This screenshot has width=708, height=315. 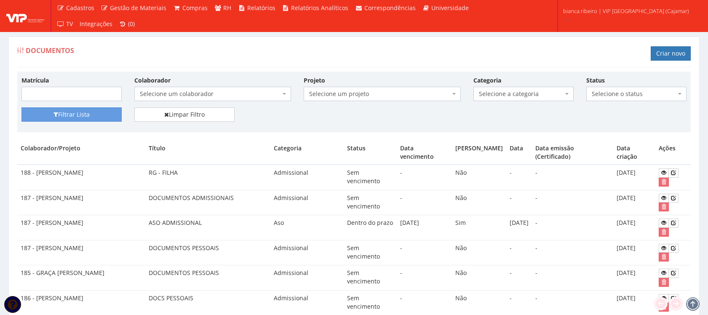 What do you see at coordinates (450, 8) in the screenshot?
I see `span: Universidade` at bounding box center [450, 8].